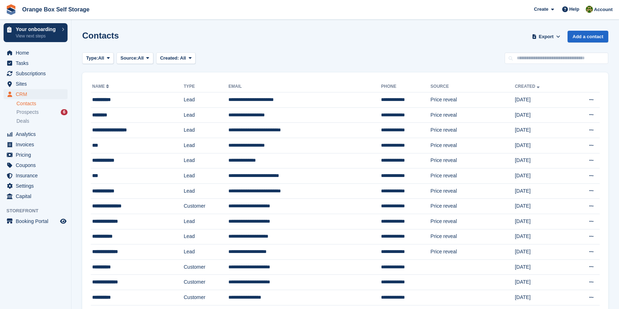 The height and width of the screenshot is (309, 619). What do you see at coordinates (39, 211) in the screenshot?
I see `span: Storefront` at bounding box center [39, 211].